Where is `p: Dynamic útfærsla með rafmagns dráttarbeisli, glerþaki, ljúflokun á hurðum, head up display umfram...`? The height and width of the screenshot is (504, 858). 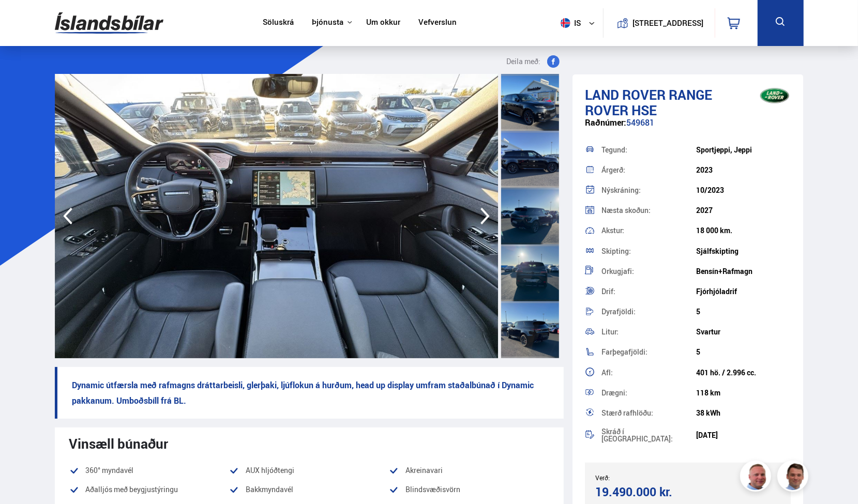
p: Dynamic útfærsla með rafmagns dráttarbeisli, glerþaki, ljúflokun á hurðum, head up display umfram... is located at coordinates (309, 393).